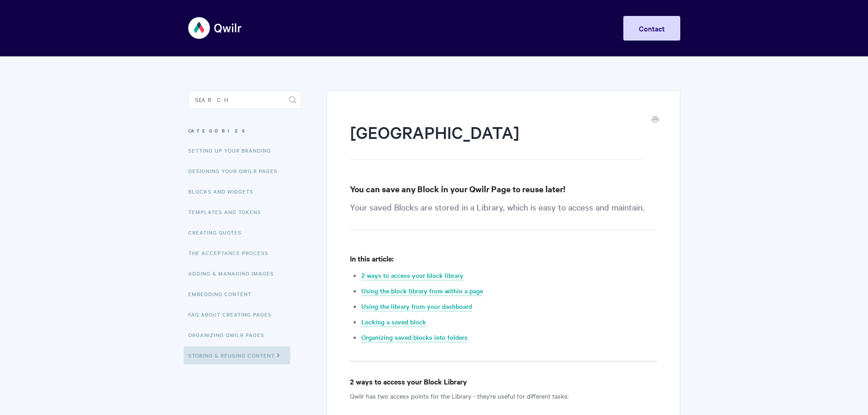 This screenshot has width=868, height=415. Describe the element at coordinates (651, 28) in the screenshot. I see `a: Contact` at that location.